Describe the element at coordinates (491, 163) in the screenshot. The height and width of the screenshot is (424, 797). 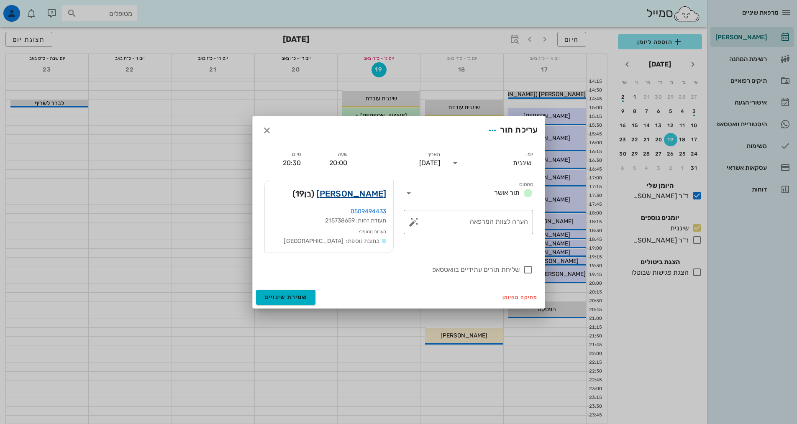
I see `div: יומןשיננית` at that location.